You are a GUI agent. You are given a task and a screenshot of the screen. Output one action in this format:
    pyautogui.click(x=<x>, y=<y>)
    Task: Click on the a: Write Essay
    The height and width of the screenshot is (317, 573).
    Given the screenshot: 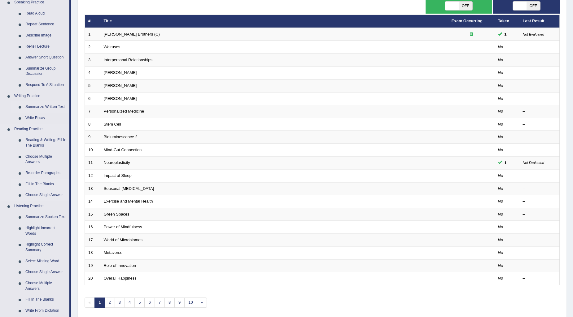 What is the action you would take?
    pyautogui.click(x=46, y=118)
    